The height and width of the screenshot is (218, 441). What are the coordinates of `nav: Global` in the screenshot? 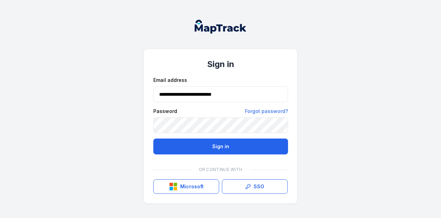 It's located at (221, 27).